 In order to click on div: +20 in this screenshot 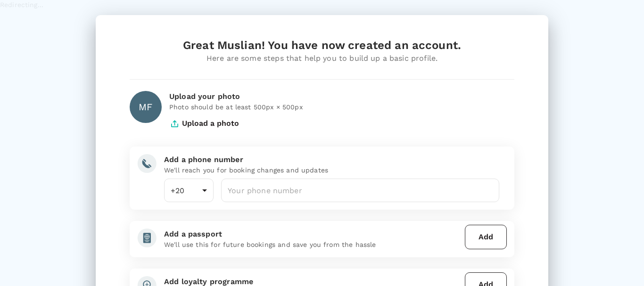, I will do `click(189, 190)`.